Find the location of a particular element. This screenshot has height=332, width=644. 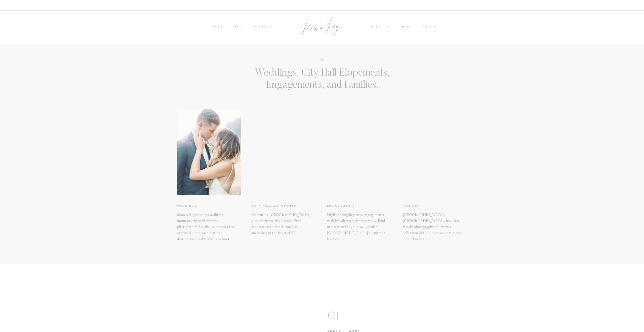

nav: inquire is located at coordinates (430, 27).